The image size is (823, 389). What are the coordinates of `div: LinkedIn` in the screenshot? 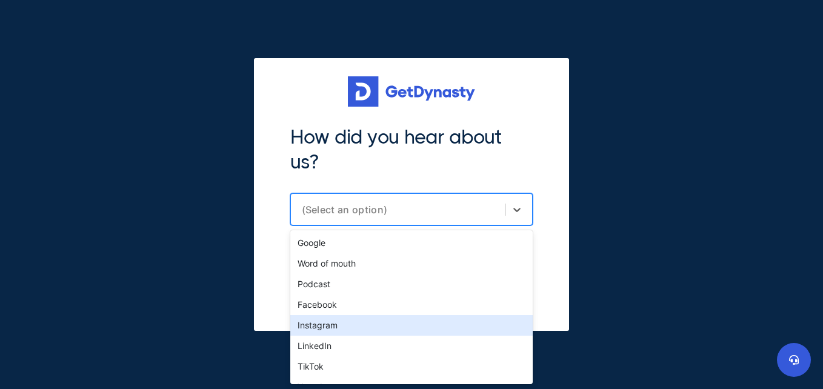 It's located at (411, 346).